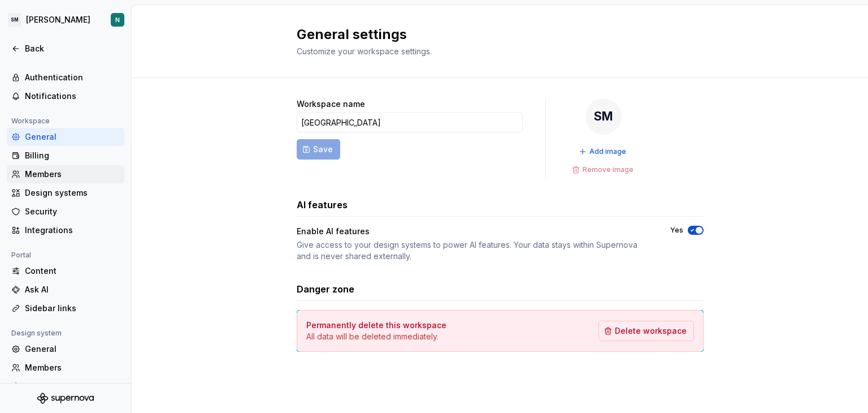  I want to click on div: Sidebar links, so click(72, 309).